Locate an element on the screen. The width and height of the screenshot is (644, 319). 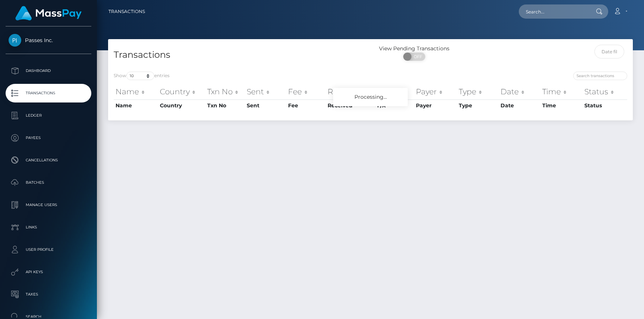
p: Dashboard is located at coordinates (48, 71).